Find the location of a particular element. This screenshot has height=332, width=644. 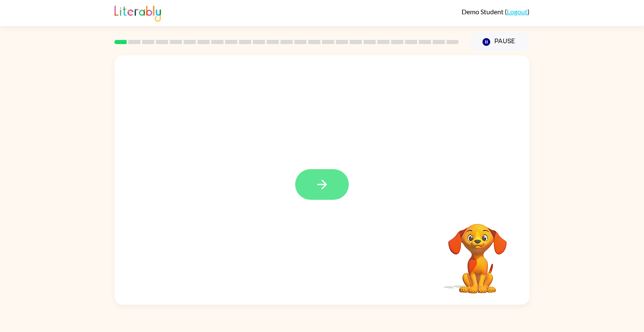

button: Pause is located at coordinates (500, 42).